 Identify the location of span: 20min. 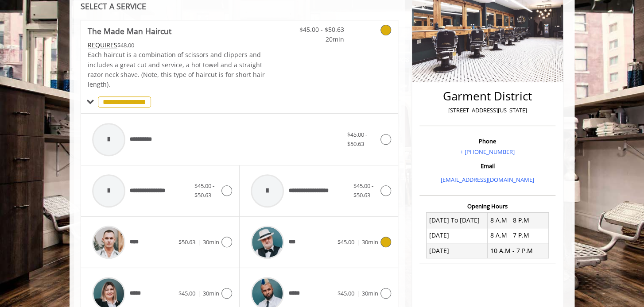
(318, 40).